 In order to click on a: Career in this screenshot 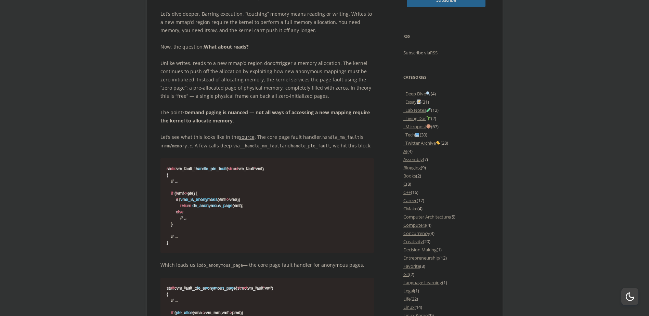, I will do `click(410, 200)`.